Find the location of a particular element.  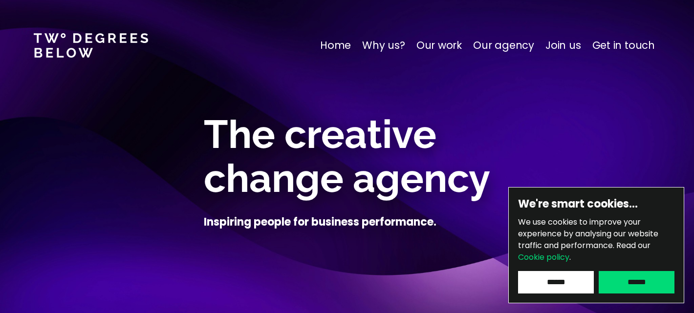

a: Our agency is located at coordinates (503, 45).